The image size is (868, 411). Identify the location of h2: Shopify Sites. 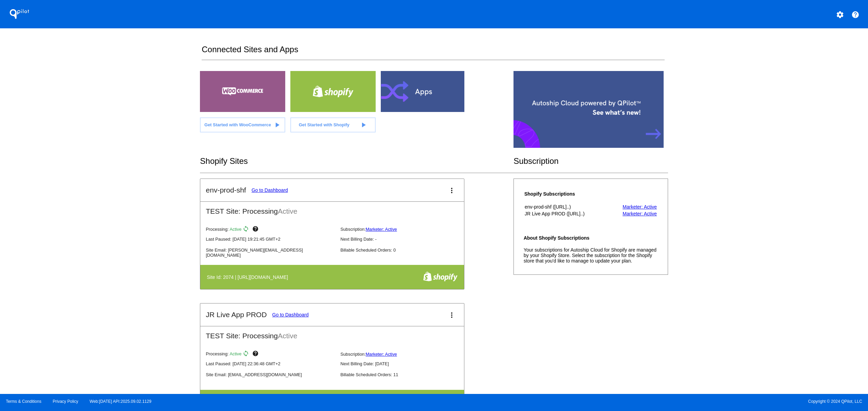
(356, 161).